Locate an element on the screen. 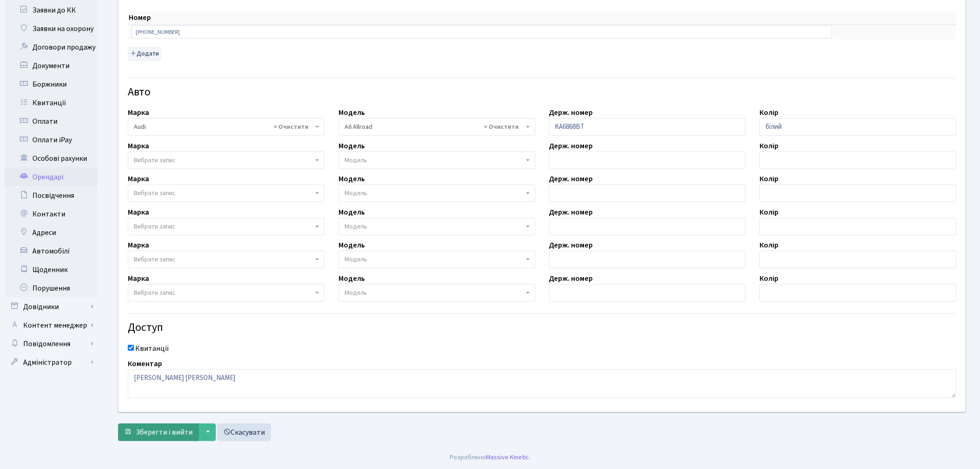 This screenshot has height=469, width=980. a: Адміністратор is located at coordinates (51, 363).